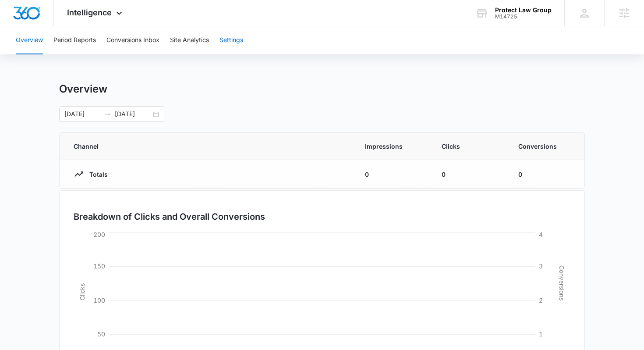 This screenshot has width=644, height=350. Describe the element at coordinates (169, 217) in the screenshot. I see `h3: Breakdown of Clicks and Overall Conversions` at that location.